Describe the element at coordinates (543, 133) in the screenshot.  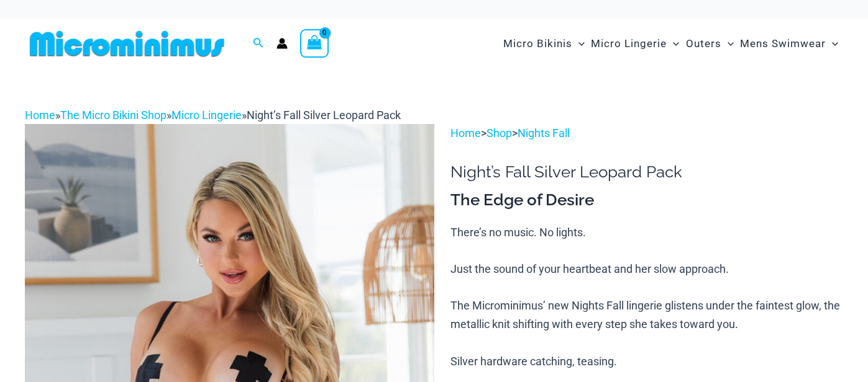
I see `a: Nights Fall` at that location.